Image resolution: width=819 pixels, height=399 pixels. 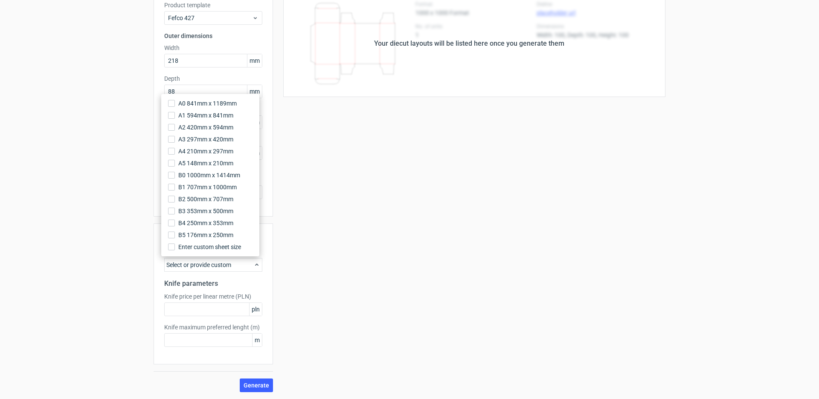 What do you see at coordinates (213, 48) in the screenshot?
I see `label: Width` at bounding box center [213, 48].